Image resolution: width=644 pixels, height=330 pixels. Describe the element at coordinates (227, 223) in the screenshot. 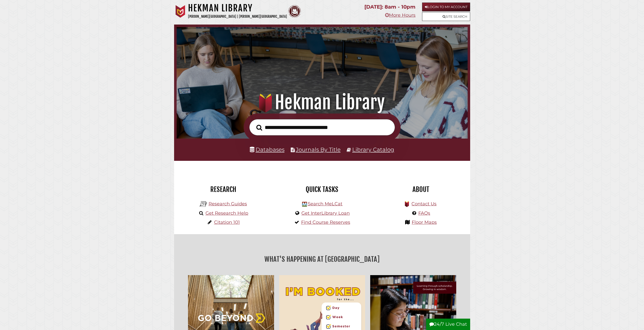

I see `a: Citation 101` at that location.